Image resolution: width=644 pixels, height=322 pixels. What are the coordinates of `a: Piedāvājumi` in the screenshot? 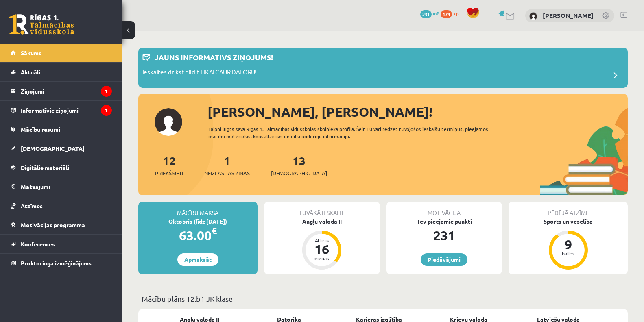 It's located at (444, 259).